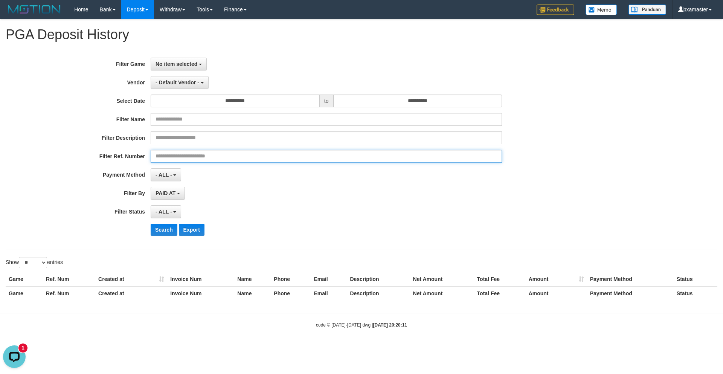 The width and height of the screenshot is (723, 374). I want to click on span: to, so click(326, 101).